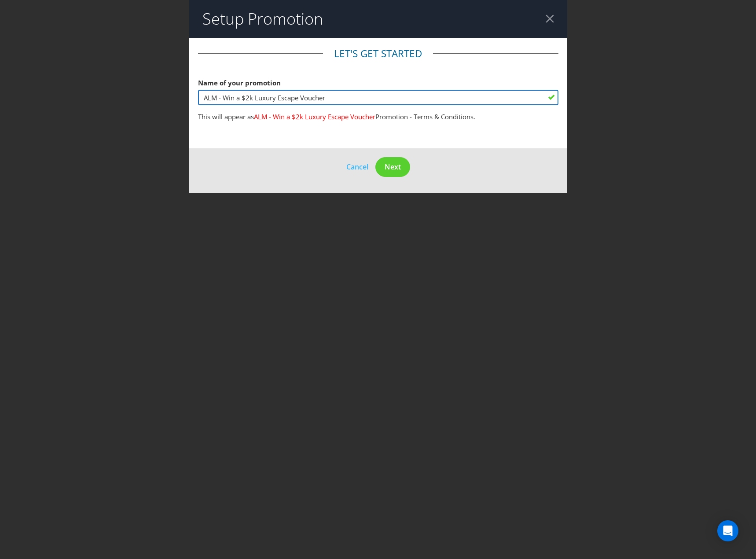 The image size is (756, 559). Describe the element at coordinates (315, 117) in the screenshot. I see `span: ALM - Win a $2k Luxury Escape Voucher` at that location.